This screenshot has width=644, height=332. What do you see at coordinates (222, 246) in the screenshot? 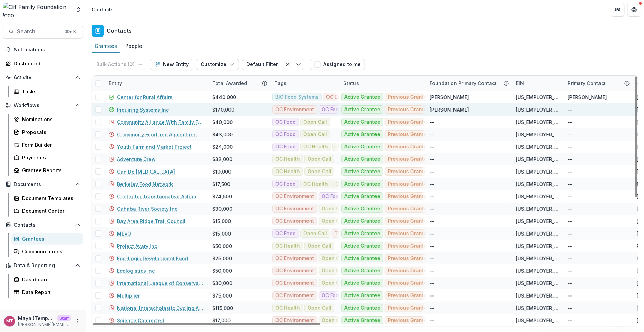
I see `div: $50,000` at bounding box center [222, 246].